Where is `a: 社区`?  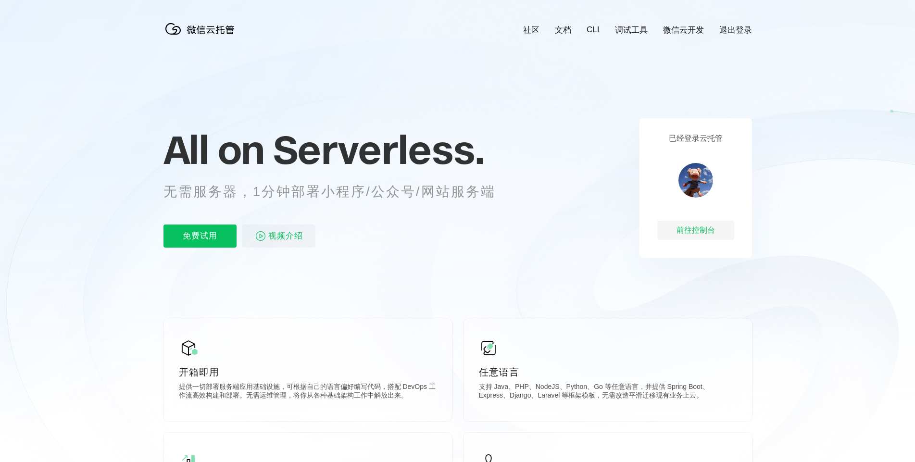
a: 社区 is located at coordinates (531, 30).